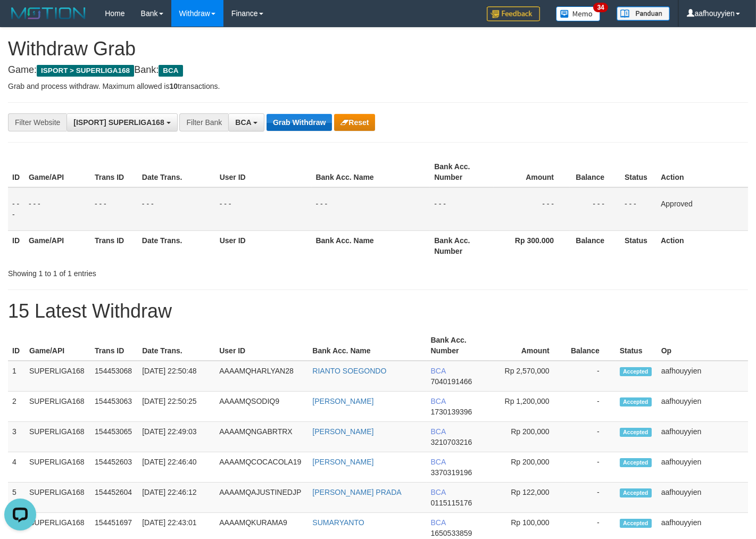 The width and height of the screenshot is (756, 539). I want to click on span: Copy 1730139396 to clipboard, so click(451, 412).